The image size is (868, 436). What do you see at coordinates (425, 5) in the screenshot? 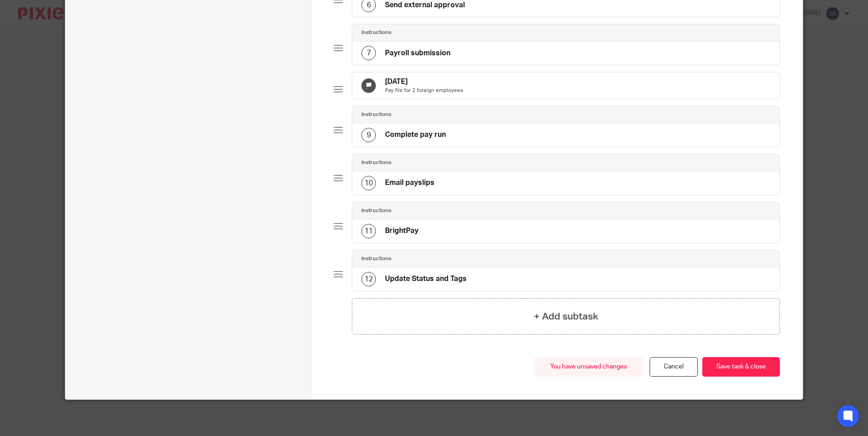
I see `h4: Send external approval` at bounding box center [425, 5].